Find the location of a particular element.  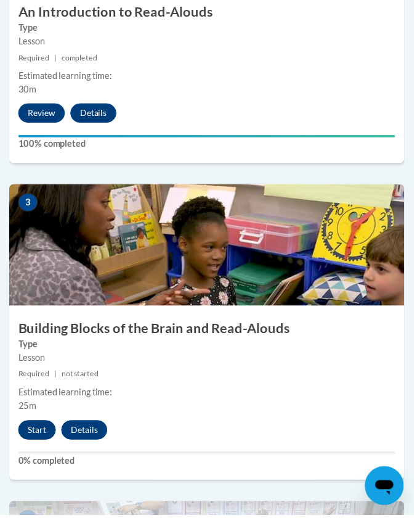

span: not started is located at coordinates (80, 379).